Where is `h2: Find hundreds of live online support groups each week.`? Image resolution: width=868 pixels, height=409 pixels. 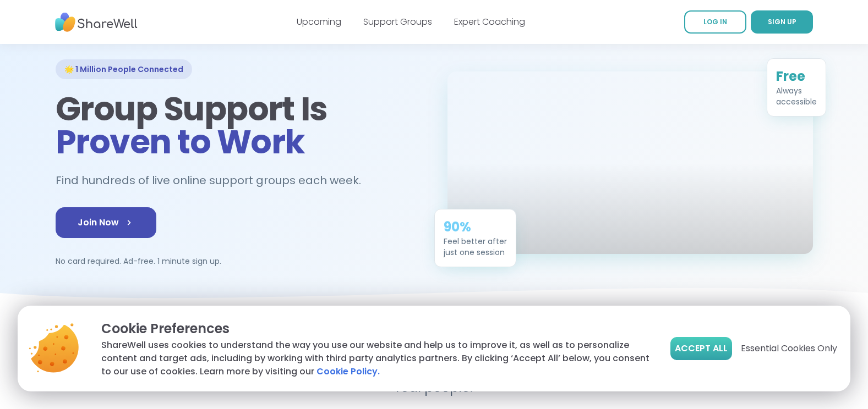
h2: Find hundreds of live online support groups each week. is located at coordinates (214, 180).